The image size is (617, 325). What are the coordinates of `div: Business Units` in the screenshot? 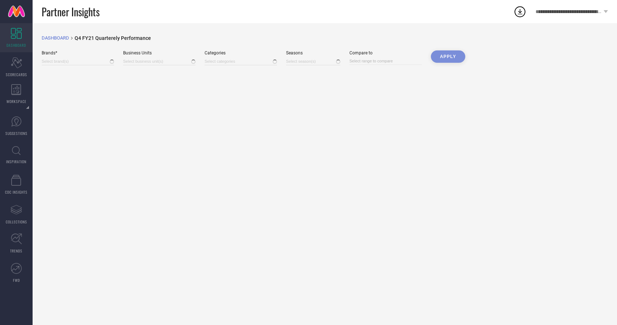 It's located at (159, 53).